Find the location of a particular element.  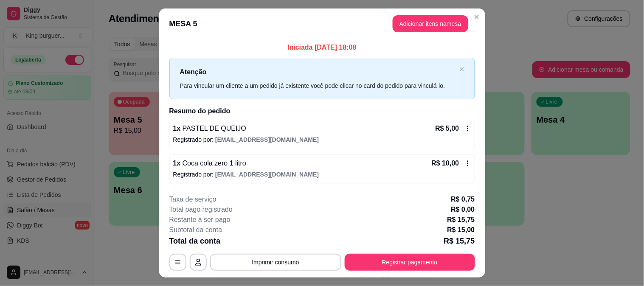

p: Restante à ser pago is located at coordinates (200, 220).